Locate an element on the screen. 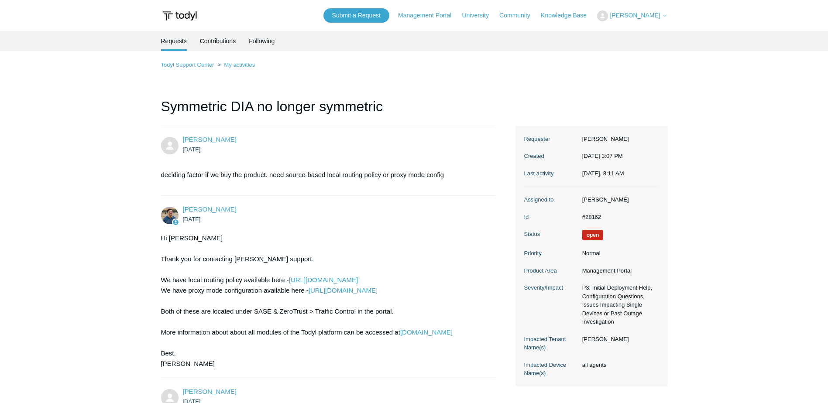 The image size is (828, 403). a: Community is located at coordinates (519, 15).